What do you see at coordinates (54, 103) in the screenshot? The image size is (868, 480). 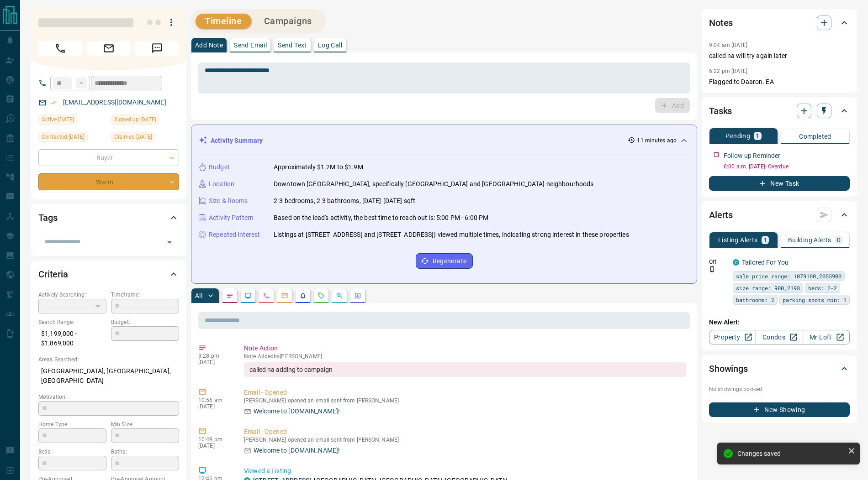 I see `svg: Email Verified` at bounding box center [54, 103].